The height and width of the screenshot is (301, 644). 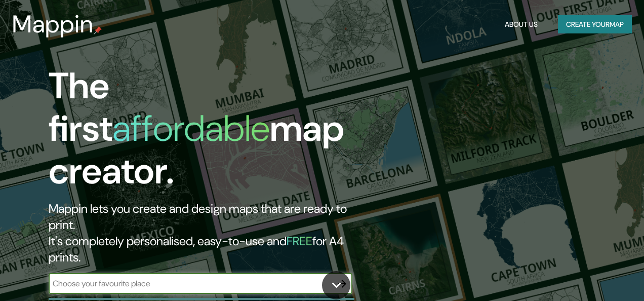 I want to click on h3: Mappin, so click(x=53, y=24).